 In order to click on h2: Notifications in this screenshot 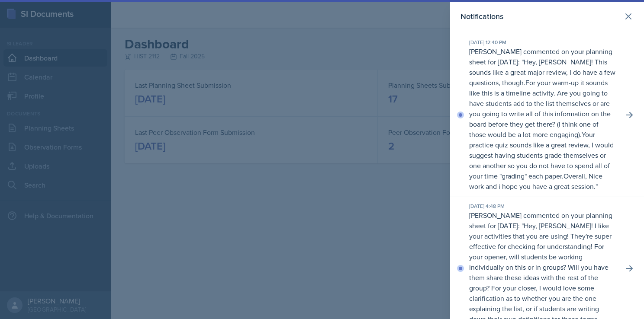, I will do `click(482, 16)`.